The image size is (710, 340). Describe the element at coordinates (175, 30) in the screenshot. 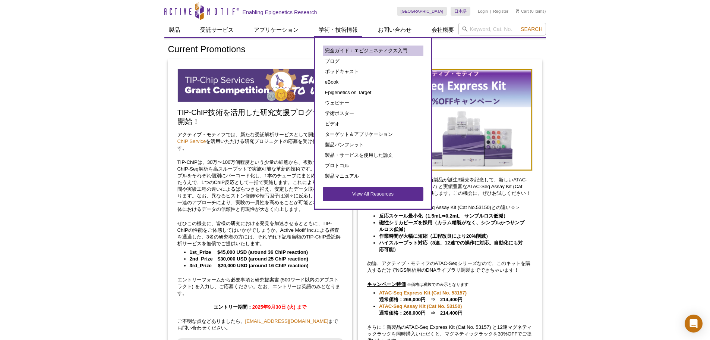

I see `a: 製品` at that location.